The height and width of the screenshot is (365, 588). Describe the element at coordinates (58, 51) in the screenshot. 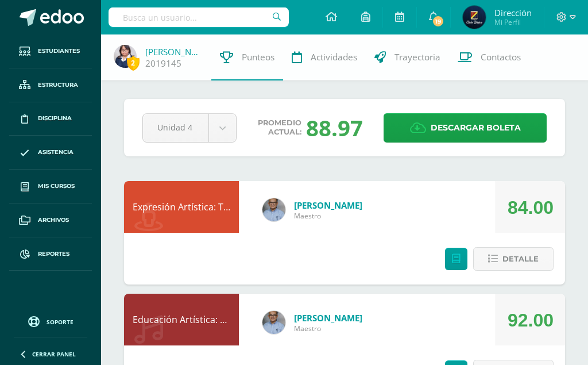

I see `span: Estudiantes` at that location.